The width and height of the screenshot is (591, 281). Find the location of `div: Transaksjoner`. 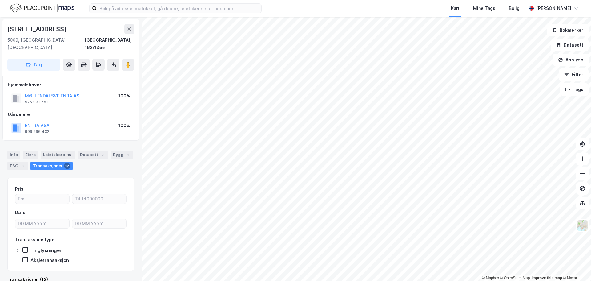

div: Transaksjoner is located at coordinates (51, 166).